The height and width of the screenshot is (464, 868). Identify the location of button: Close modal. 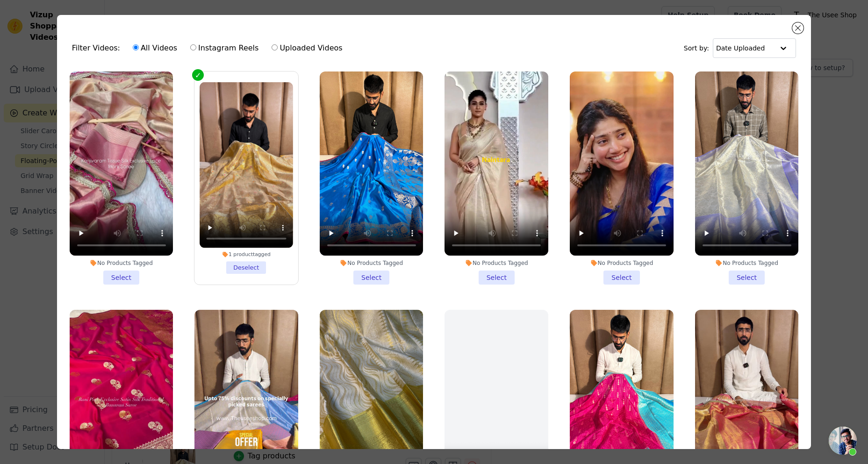
(797, 28).